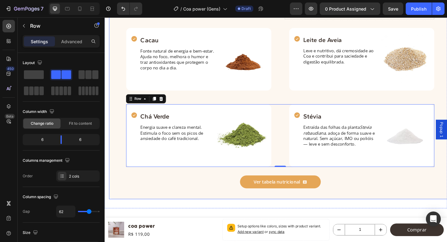 The height and width of the screenshot is (242, 447). Describe the element at coordinates (340, 231) in the screenshot. I see `button: Comprar` at that location.